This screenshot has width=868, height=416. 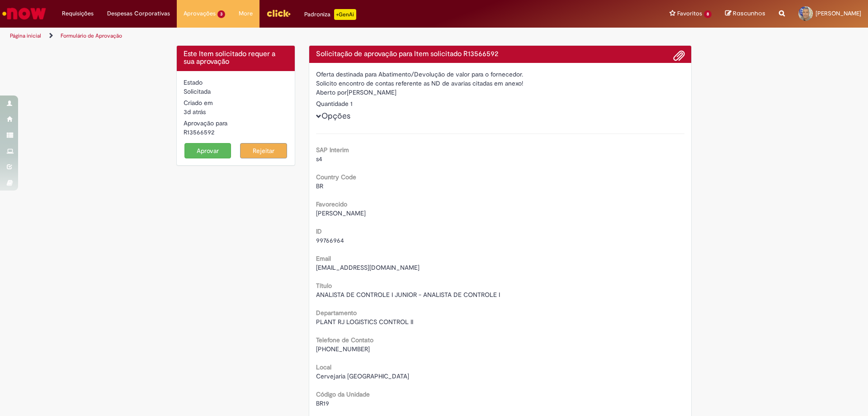 What do you see at coordinates (236, 112) in the screenshot?
I see `div: 26/09/2025 15:03:50` at bounding box center [236, 112].